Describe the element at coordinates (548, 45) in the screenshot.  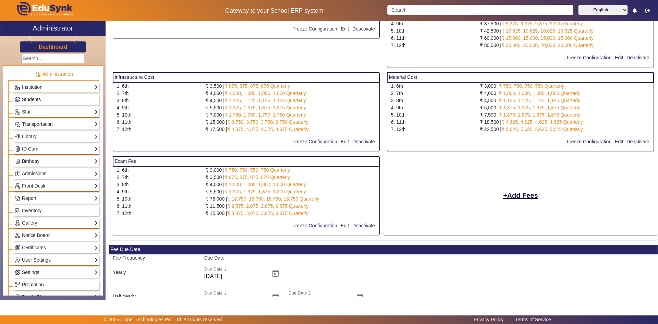
I see `span: ₹ 20,000, 20,000, 20,000, 20,000 Quarterly` at that location.